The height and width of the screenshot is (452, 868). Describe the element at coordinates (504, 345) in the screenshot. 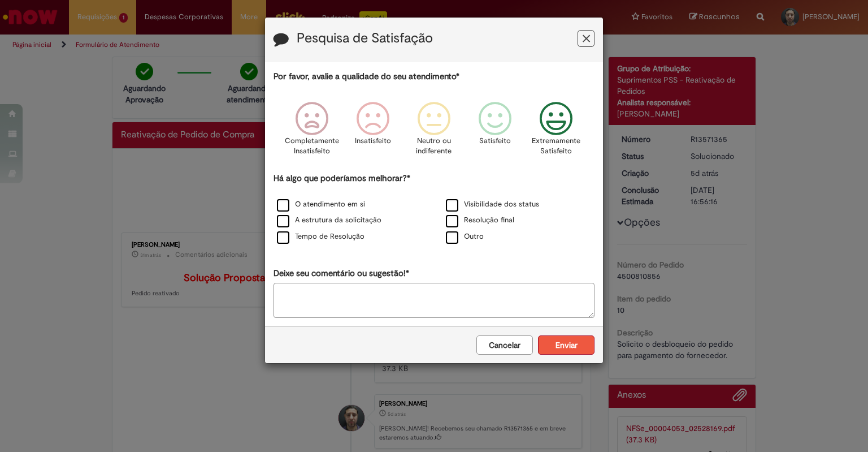

I see `button: Cancelar` at that location.